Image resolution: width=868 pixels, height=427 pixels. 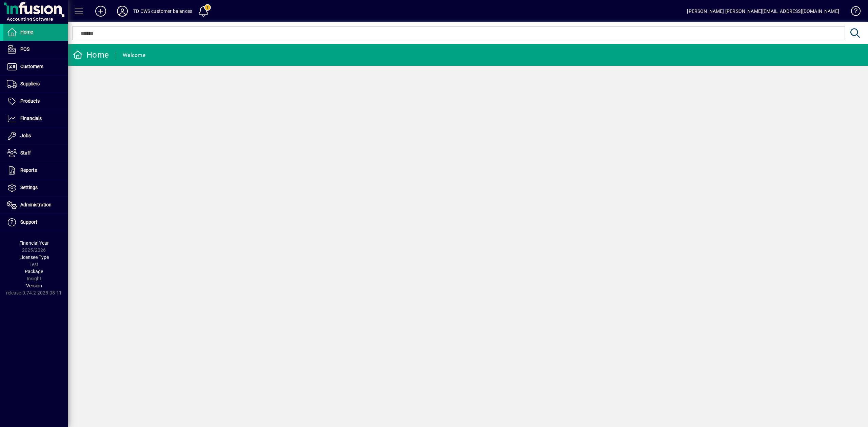 I want to click on a: Financials, so click(x=35, y=119).